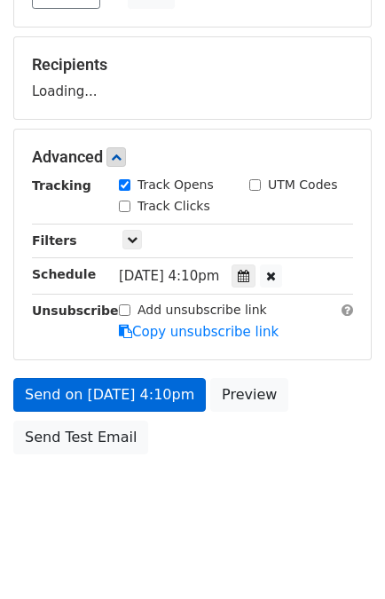  What do you see at coordinates (176, 185) in the screenshot?
I see `label: Track Opens` at bounding box center [176, 185].